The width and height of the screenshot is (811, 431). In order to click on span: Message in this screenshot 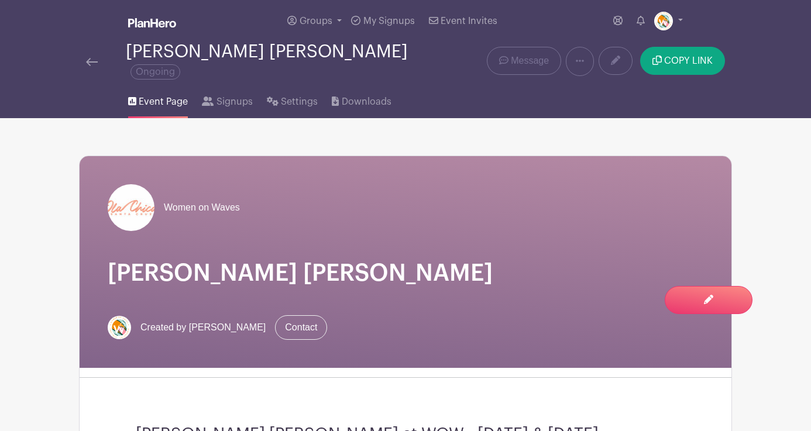, I will do `click(529, 61)`.